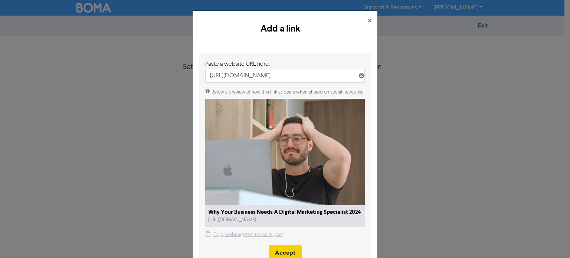 Image resolution: width=570 pixels, height=258 pixels. What do you see at coordinates (285, 64) in the screenshot?
I see `div: Paste a website URL here:` at bounding box center [285, 64].